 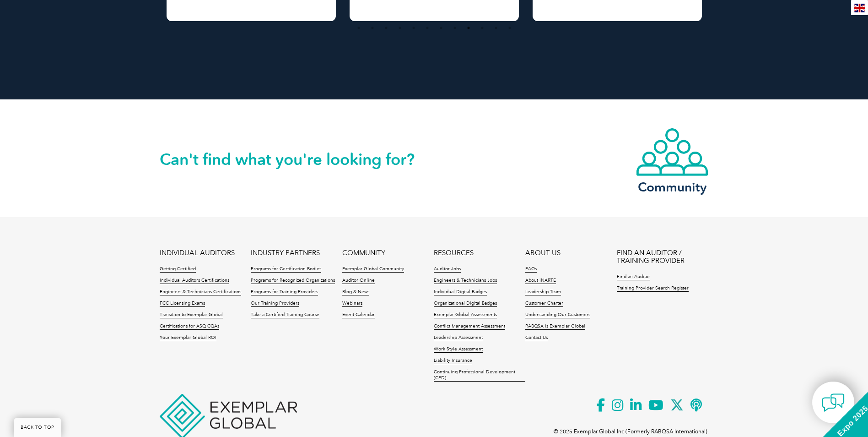 What do you see at coordinates (672, 152) in the screenshot?
I see `img: icon-community.webp` at bounding box center [672, 152].